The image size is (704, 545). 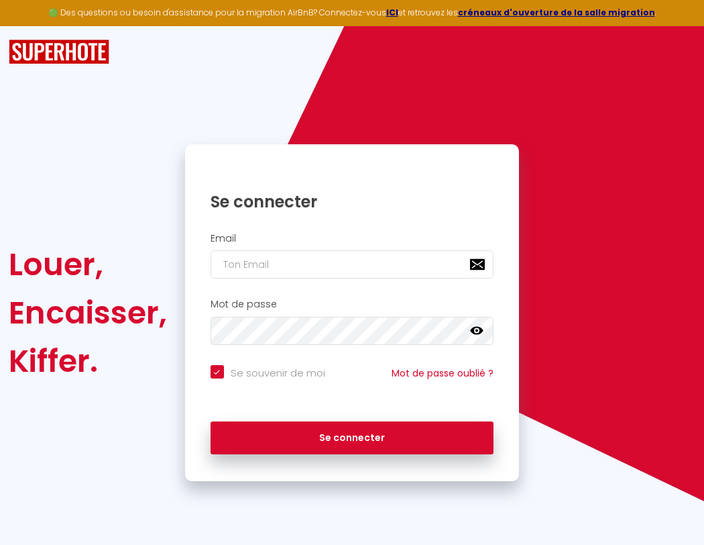 What do you see at coordinates (88, 361) in the screenshot?
I see `div: Kiffer.` at bounding box center [88, 361].